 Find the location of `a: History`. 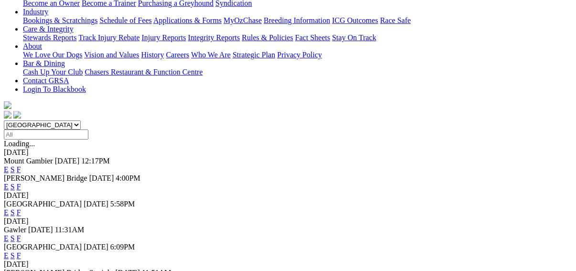

a: History is located at coordinates (152, 54).